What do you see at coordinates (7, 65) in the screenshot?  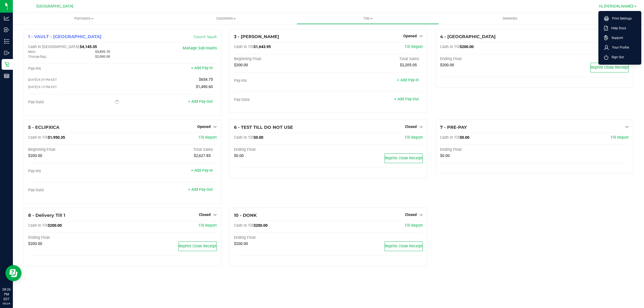 I see `inline-svg: Retail` at bounding box center [7, 65].